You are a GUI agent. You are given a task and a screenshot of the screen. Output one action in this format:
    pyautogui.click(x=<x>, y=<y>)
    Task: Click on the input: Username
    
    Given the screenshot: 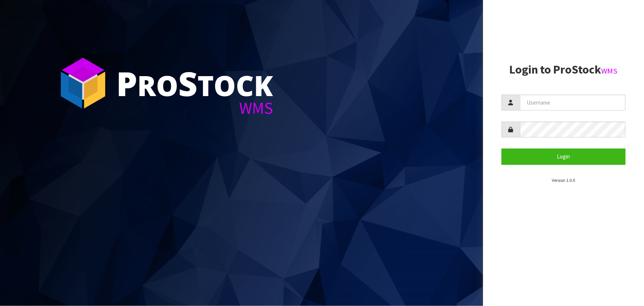 What is the action you would take?
    pyautogui.click(x=573, y=102)
    